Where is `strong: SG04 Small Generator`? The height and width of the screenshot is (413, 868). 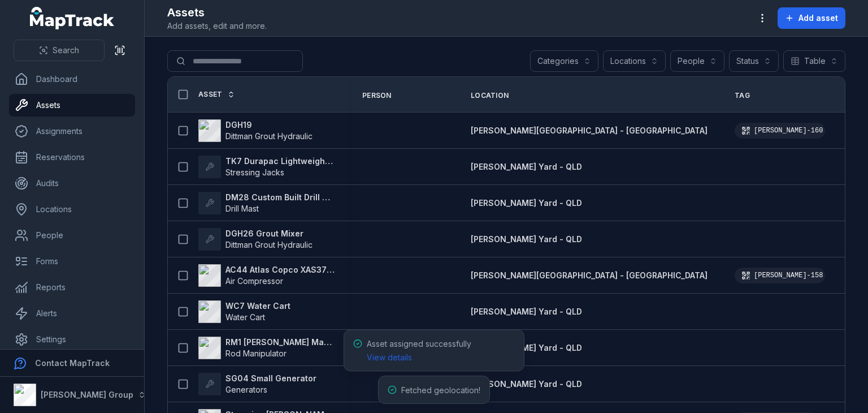
strong: SG04 Small Generator is located at coordinates (270, 379).